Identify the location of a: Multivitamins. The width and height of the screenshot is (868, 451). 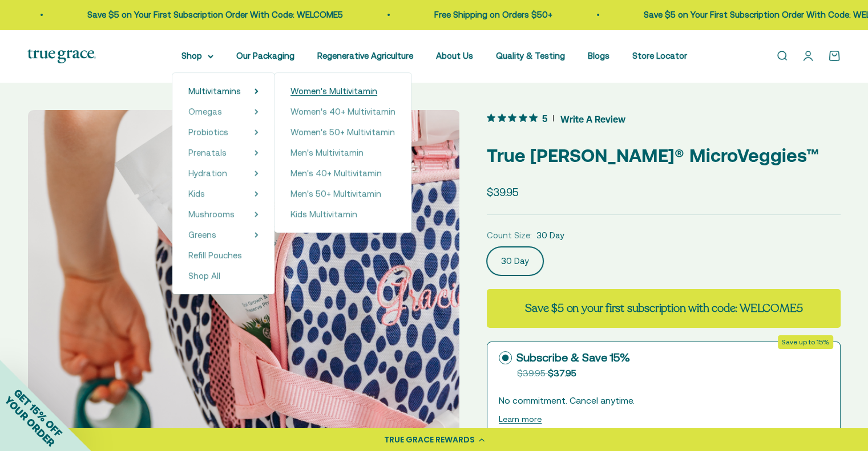
(215, 92).